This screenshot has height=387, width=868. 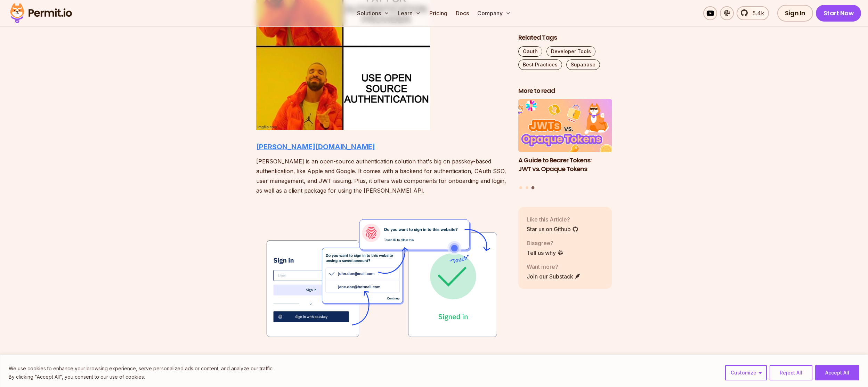 I want to click on a: Best Practices, so click(x=540, y=65).